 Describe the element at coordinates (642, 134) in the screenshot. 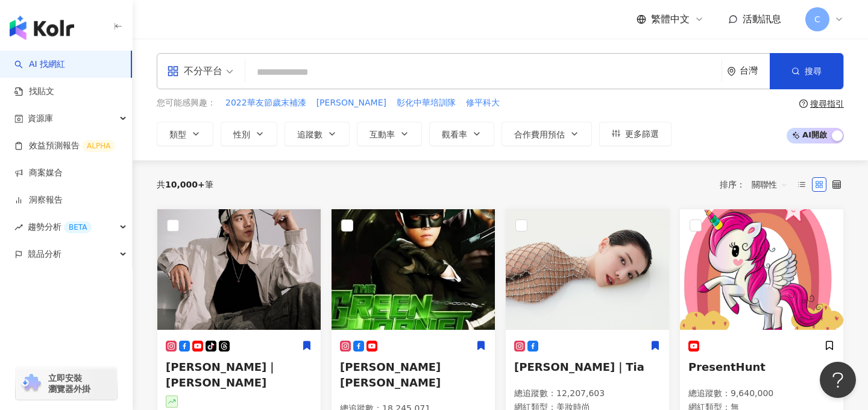

I see `span: 更多篩選` at that location.